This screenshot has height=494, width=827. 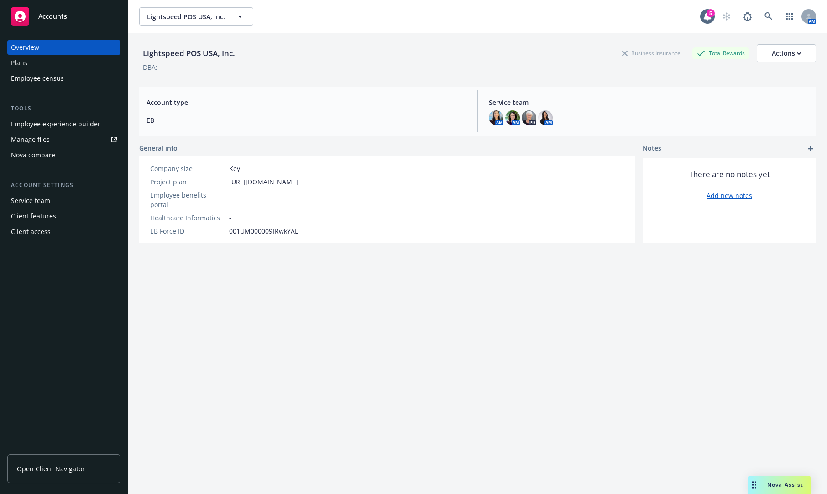 I want to click on span: Service team, so click(x=649, y=102).